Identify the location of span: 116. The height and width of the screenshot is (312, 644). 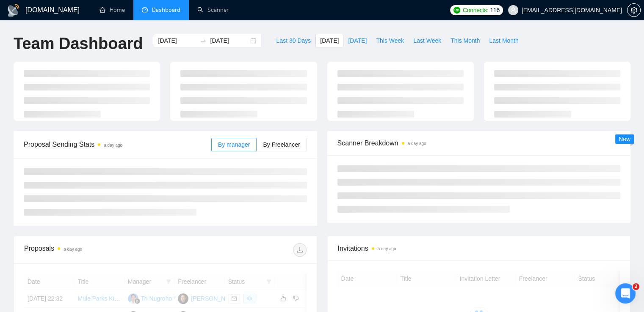
(494, 10).